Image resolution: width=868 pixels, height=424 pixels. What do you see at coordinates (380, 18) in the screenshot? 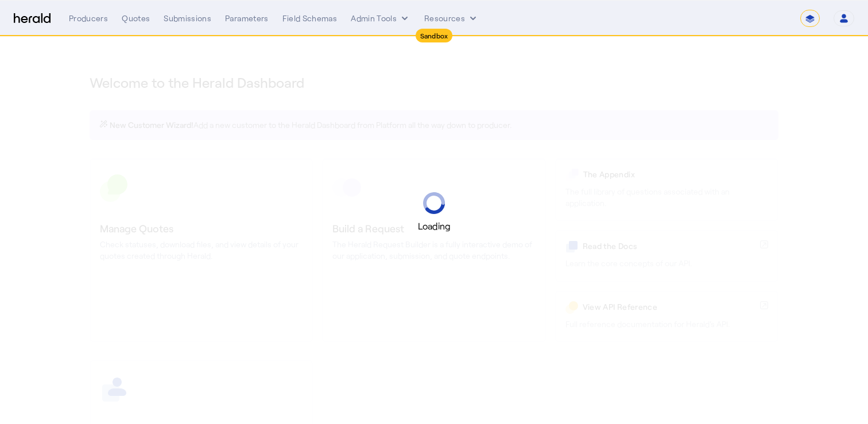
I see `button: internal dropdown menu` at bounding box center [380, 18].